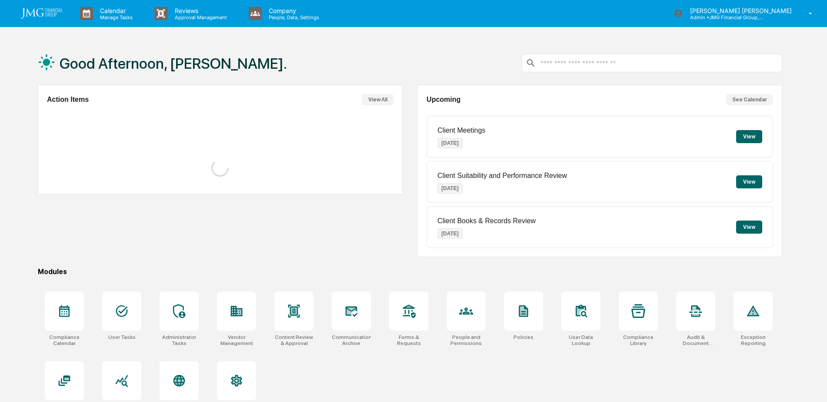 The image size is (827, 402). What do you see at coordinates (461, 130) in the screenshot?
I see `p: Client Meetings` at bounding box center [461, 130].